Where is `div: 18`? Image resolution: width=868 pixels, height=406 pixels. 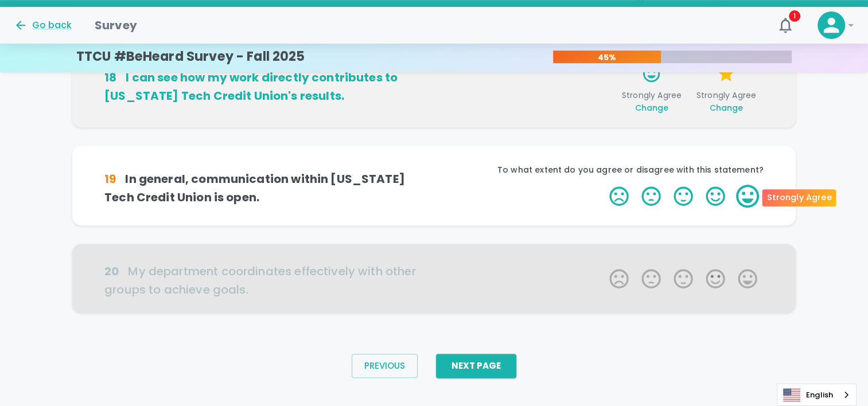
div: 18 is located at coordinates (110, 78).